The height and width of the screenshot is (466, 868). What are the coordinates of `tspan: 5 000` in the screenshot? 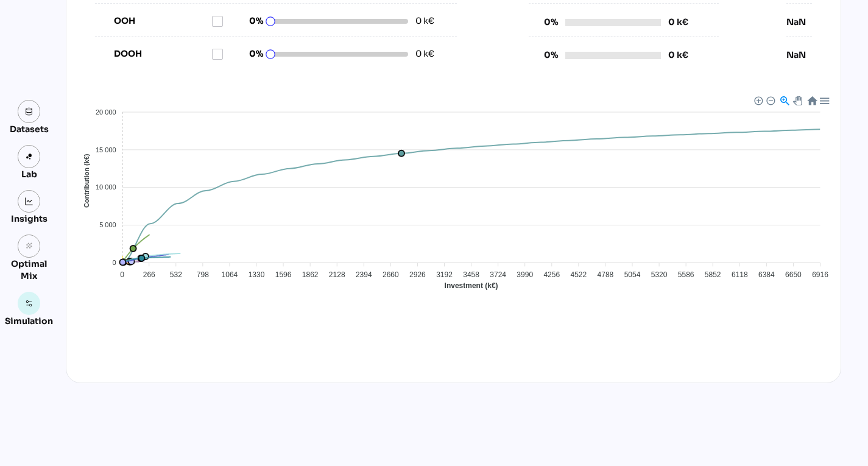 It's located at (108, 225).